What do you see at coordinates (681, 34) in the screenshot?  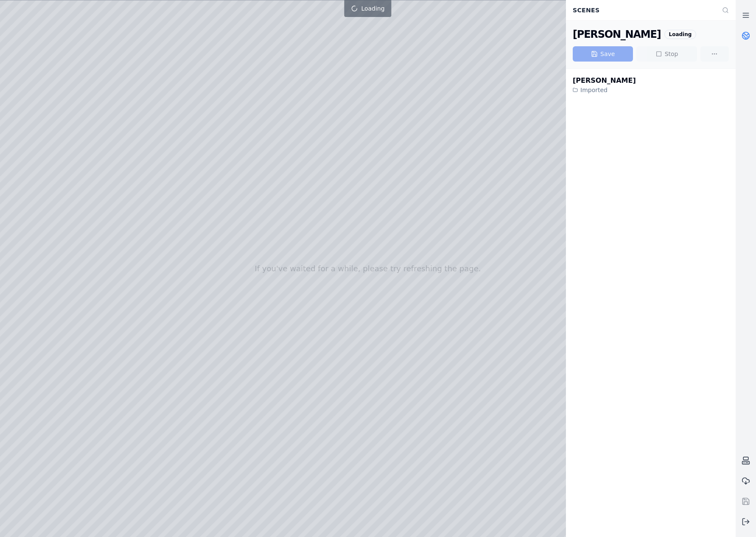 I see `div: Loading` at bounding box center [681, 34].